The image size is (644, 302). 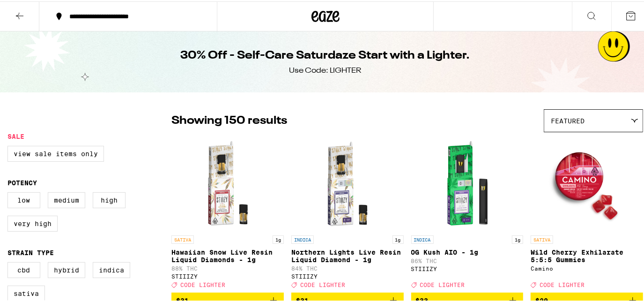 What do you see at coordinates (325, 54) in the screenshot?
I see `h1: 30% Off - Self-Care Saturdaze Start with a Lighter.` at bounding box center [325, 54].